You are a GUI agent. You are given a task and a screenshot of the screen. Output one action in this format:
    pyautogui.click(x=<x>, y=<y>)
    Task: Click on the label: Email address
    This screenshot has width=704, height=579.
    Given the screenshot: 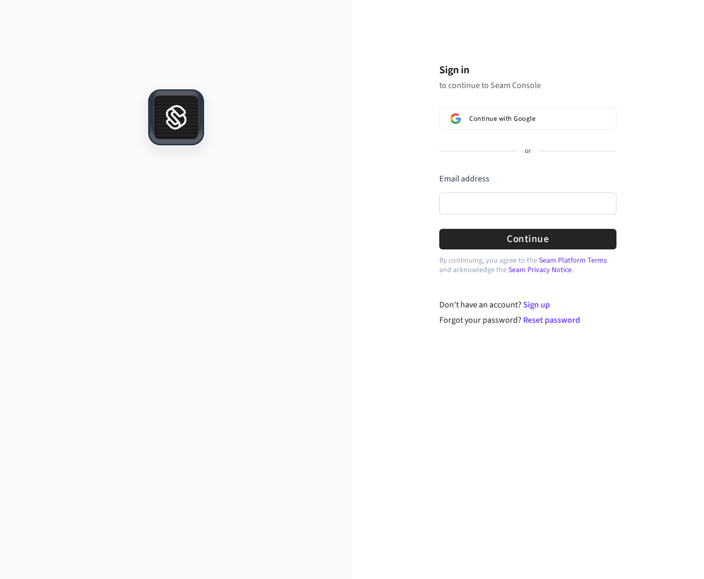 What is the action you would take?
    pyautogui.click(x=464, y=179)
    